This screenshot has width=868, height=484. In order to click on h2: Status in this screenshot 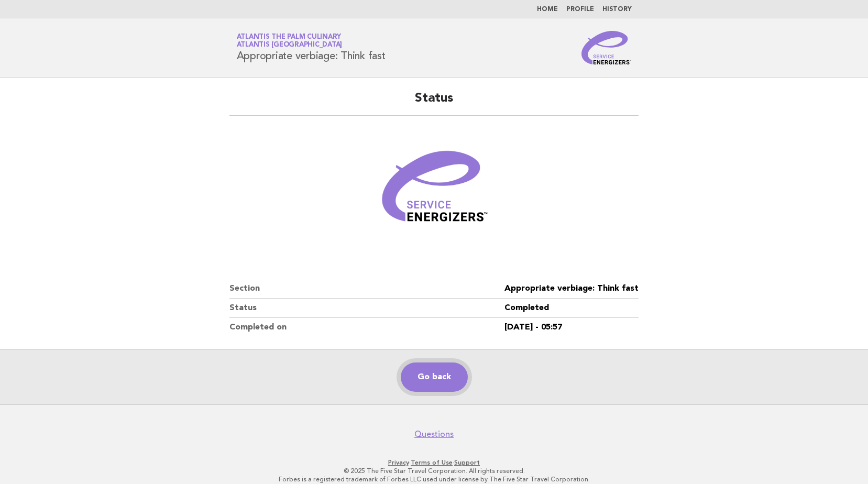, I will do `click(434, 103)`.